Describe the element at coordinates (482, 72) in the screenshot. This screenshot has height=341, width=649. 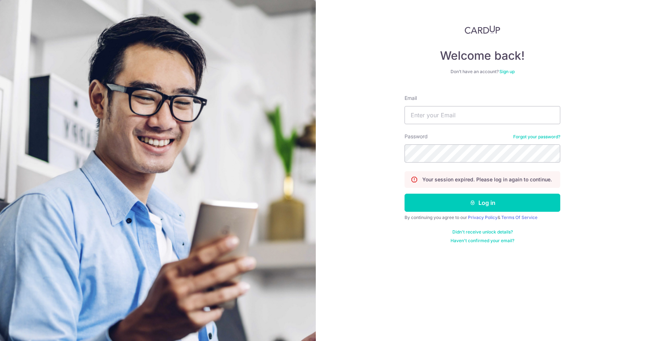
I see `div: Don’t have an account?` at that location.